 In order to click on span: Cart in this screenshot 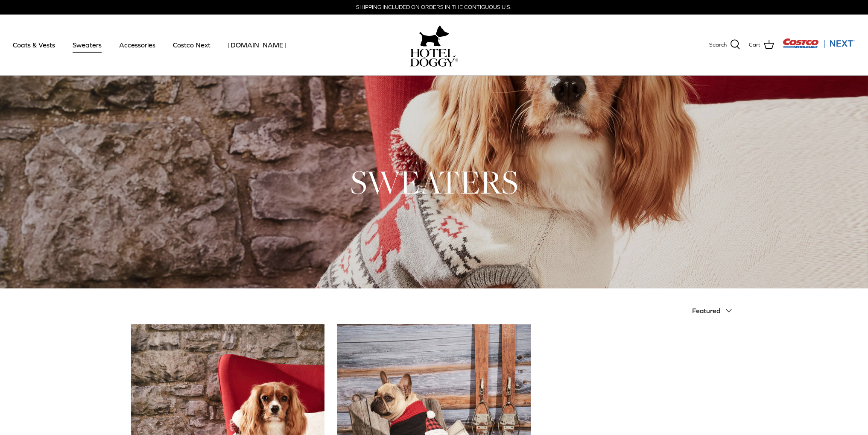, I will do `click(754, 45)`.